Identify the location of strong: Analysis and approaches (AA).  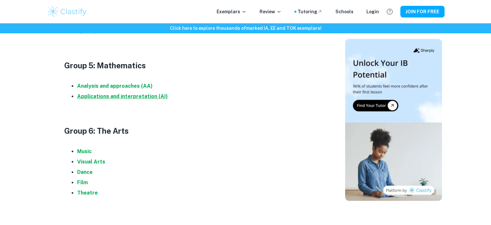
(115, 86).